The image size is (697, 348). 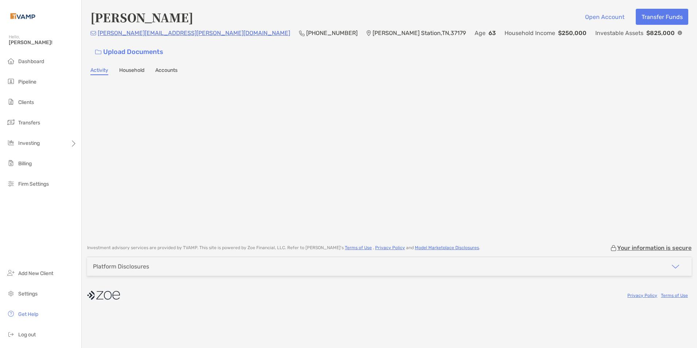 I want to click on img: transfers icon, so click(x=11, y=122).